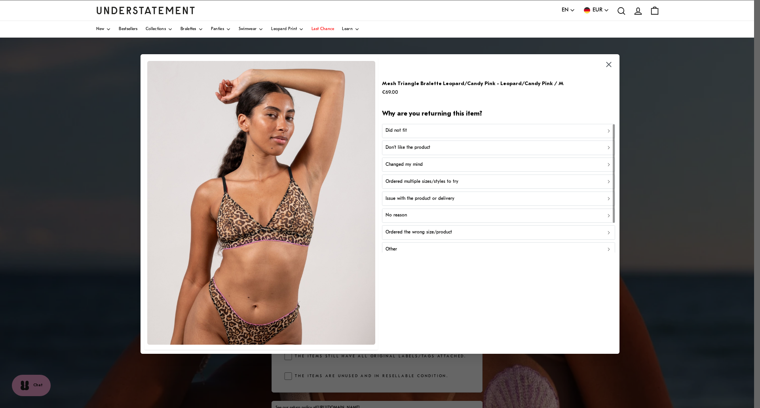  What do you see at coordinates (597, 10) in the screenshot?
I see `span: EUR` at bounding box center [597, 10].